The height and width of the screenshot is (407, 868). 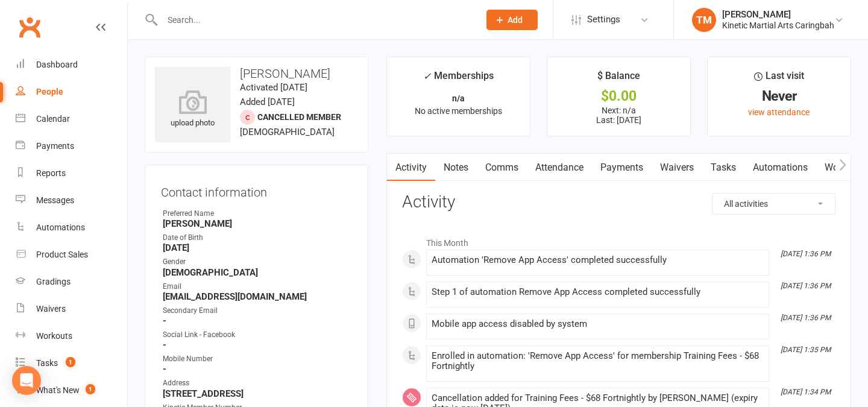 What do you see at coordinates (51, 309) in the screenshot?
I see `div: Waivers` at bounding box center [51, 309].